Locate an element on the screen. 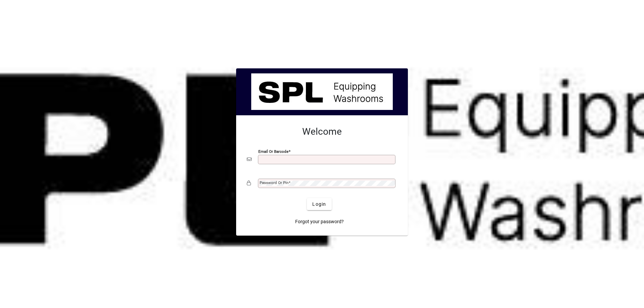 This screenshot has height=308, width=644. mat-label: Email or Barcode is located at coordinates (274, 151).